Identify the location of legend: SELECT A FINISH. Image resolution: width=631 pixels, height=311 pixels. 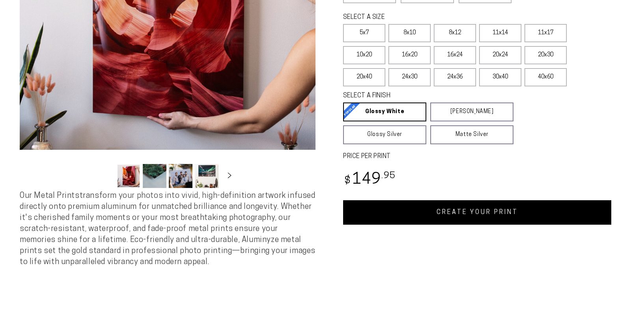
(419, 96).